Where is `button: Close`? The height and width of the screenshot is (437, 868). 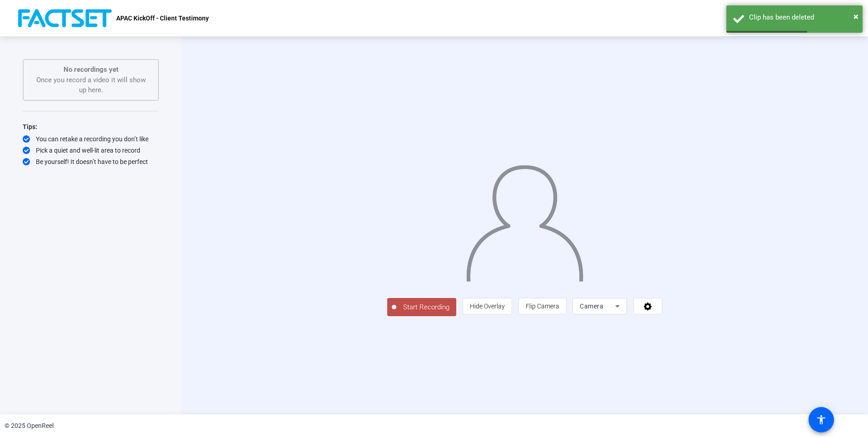
button: Close is located at coordinates (856, 16).